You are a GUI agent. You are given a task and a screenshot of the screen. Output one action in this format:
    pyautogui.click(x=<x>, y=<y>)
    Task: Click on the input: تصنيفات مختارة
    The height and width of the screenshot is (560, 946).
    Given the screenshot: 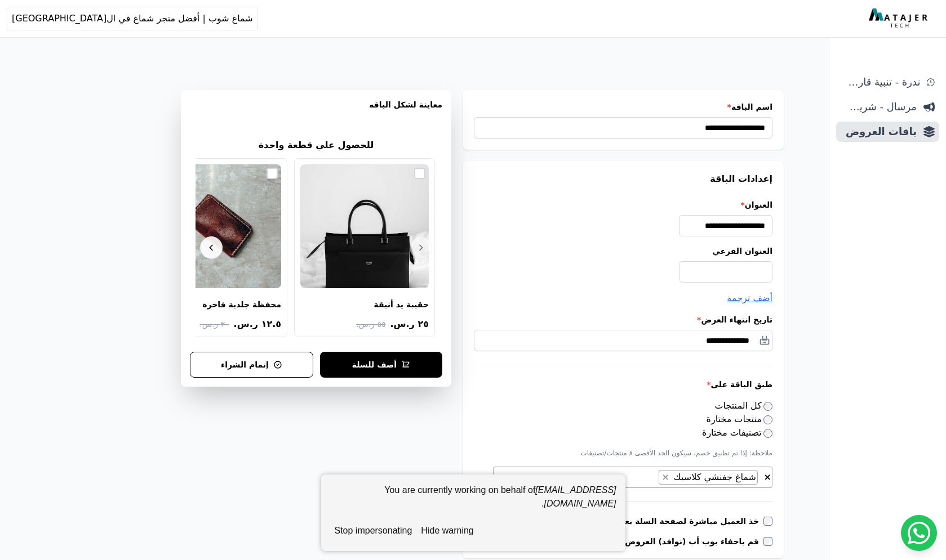 What is the action you would take?
    pyautogui.click(x=768, y=433)
    